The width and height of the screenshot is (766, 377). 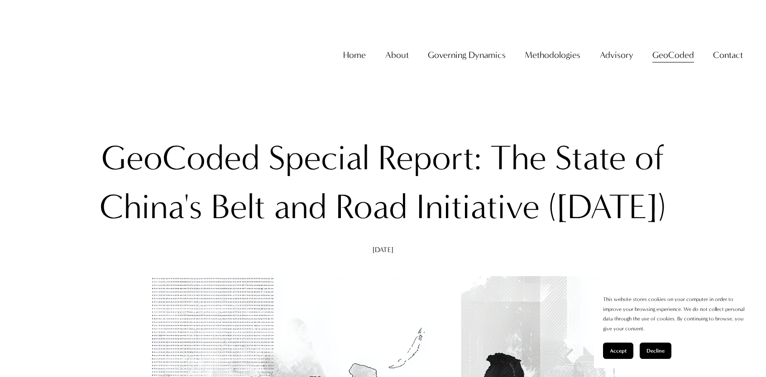 What do you see at coordinates (728, 55) in the screenshot?
I see `span: Contact` at bounding box center [728, 55].